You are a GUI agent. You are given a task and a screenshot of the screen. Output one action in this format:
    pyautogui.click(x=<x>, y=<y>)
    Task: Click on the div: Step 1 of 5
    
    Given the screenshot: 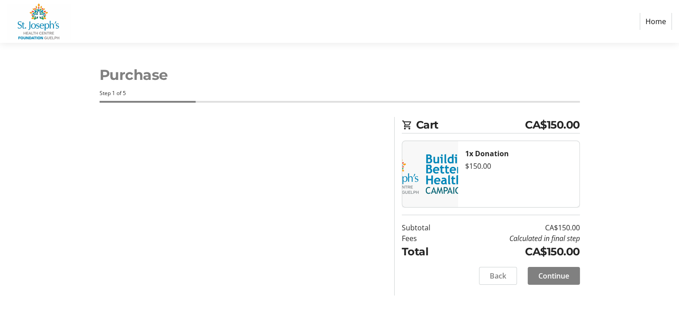 What is the action you would take?
    pyautogui.click(x=340, y=93)
    